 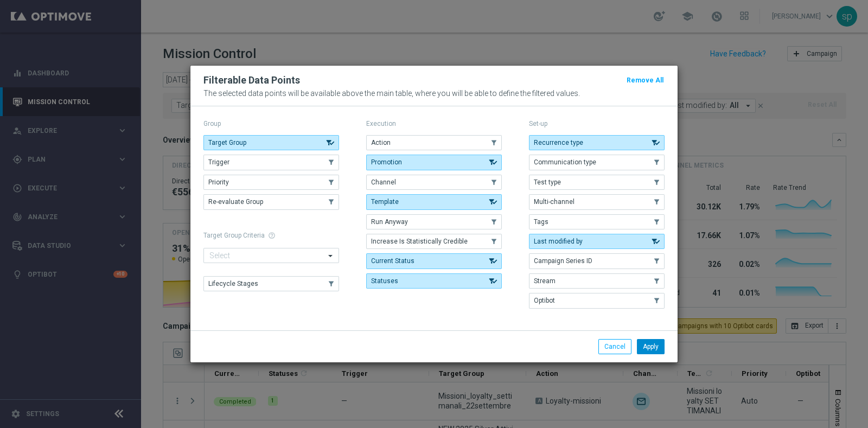 I want to click on span: Recurrence type, so click(x=559, y=143).